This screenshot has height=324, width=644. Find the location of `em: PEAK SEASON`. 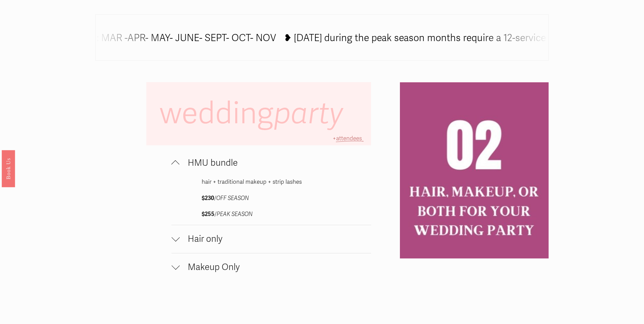

em: PEAK SEASON is located at coordinates (235, 214).